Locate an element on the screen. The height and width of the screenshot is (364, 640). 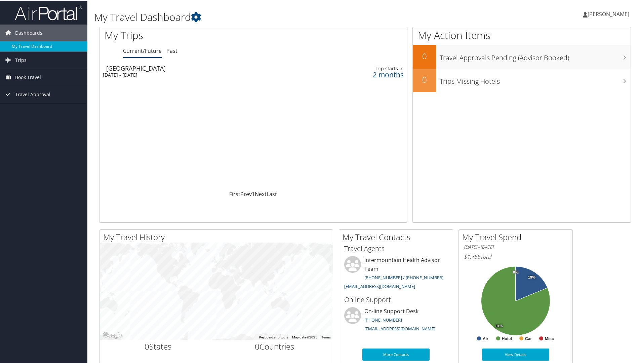
img: Google is located at coordinates (113, 335).